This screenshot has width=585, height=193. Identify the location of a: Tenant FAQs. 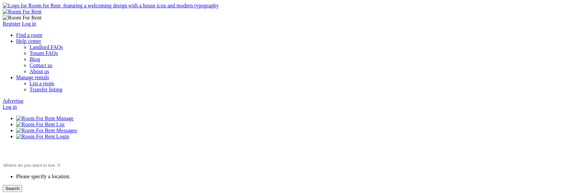
(44, 53).